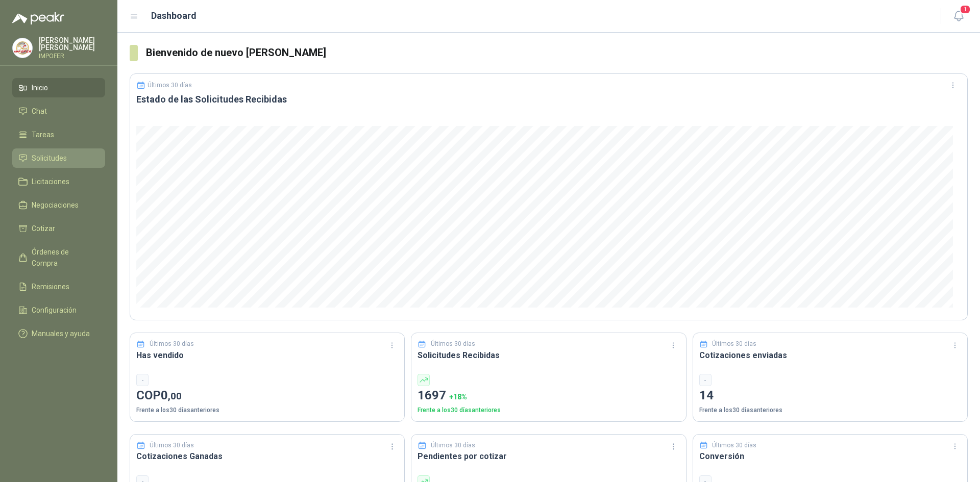 The image size is (980, 482). I want to click on h3: Pendientes por cotizar, so click(548, 456).